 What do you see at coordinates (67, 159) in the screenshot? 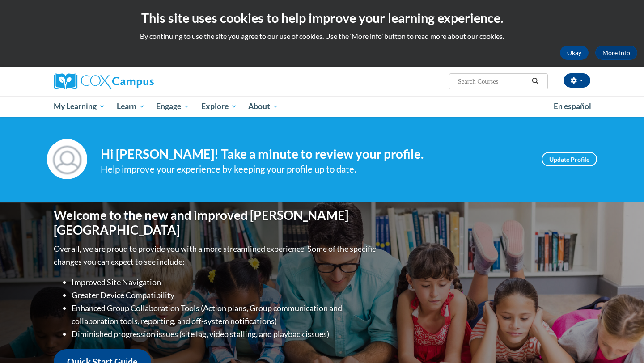
I see `img: Profile Image` at bounding box center [67, 159].